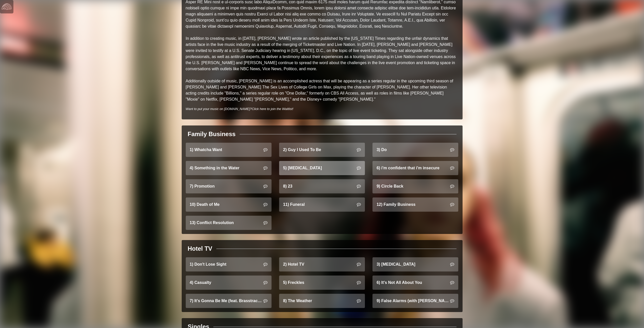  Describe the element at coordinates (212, 134) in the screenshot. I see `div: Family Business` at that location.